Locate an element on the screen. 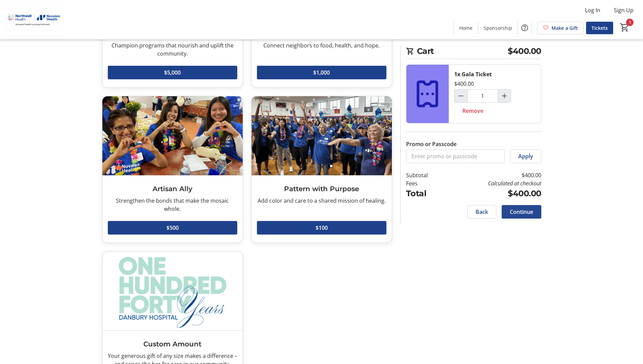 This screenshot has height=364, width=643. span: Log In is located at coordinates (592, 10).